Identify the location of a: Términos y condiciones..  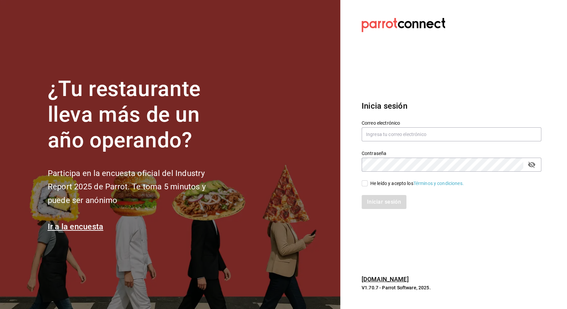
(438, 184).